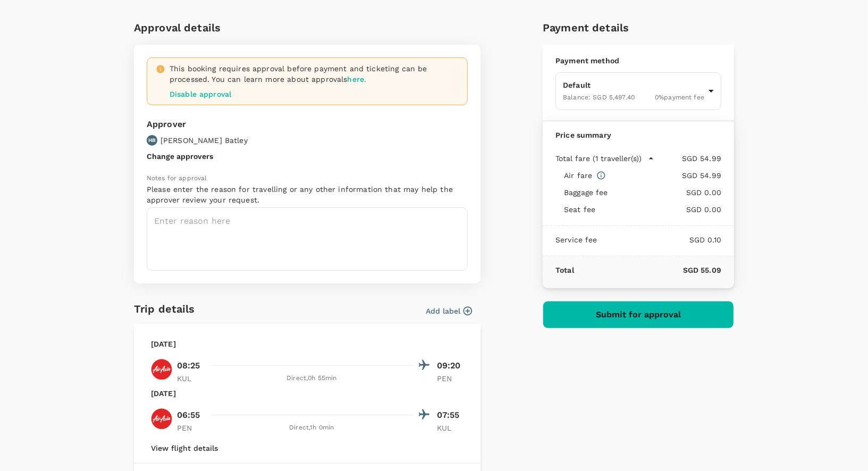 The image size is (868, 471). What do you see at coordinates (189, 415) in the screenshot?
I see `p: 06:55` at bounding box center [189, 415].